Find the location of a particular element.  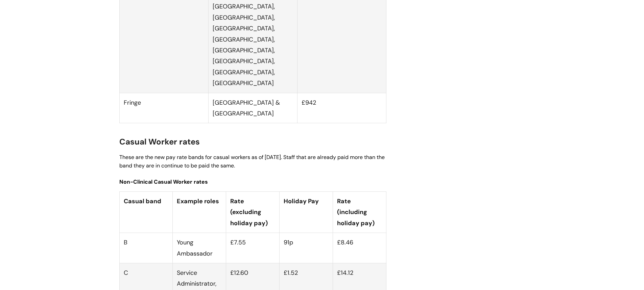

td: £942 is located at coordinates (341, 108).